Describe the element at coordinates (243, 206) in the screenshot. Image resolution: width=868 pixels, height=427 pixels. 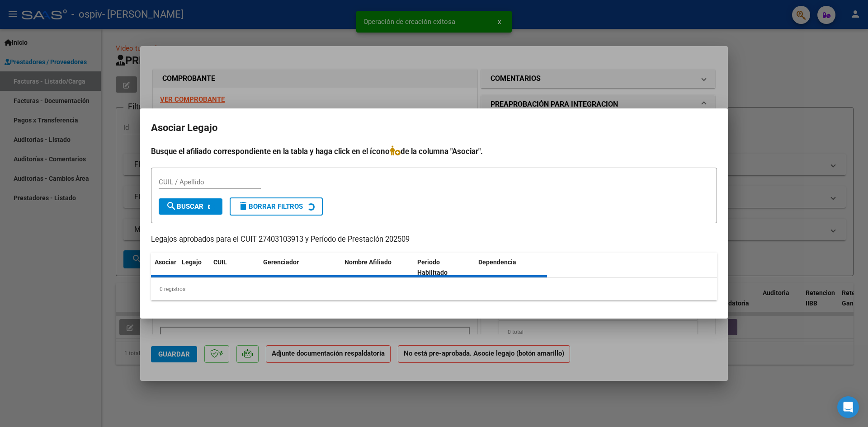
I see `mat-icon: delete` at that location.